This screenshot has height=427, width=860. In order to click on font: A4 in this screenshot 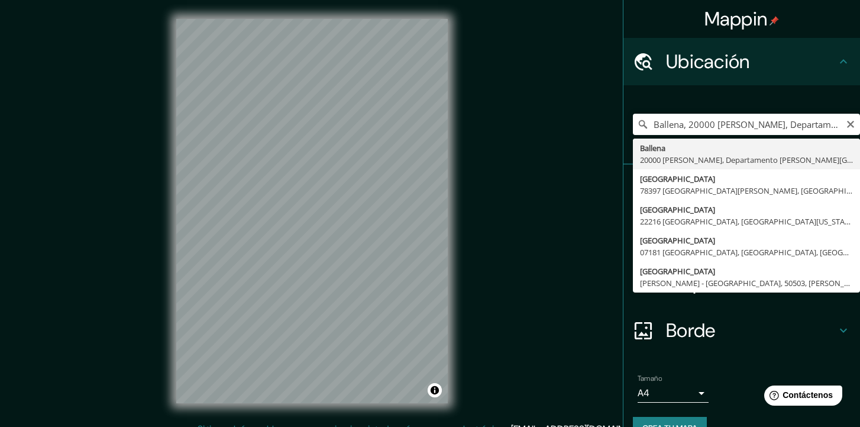, I will do `click(644, 392)`.